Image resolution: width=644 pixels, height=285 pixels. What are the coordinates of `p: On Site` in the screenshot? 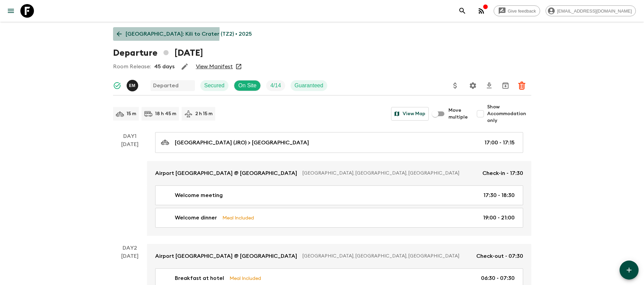 It's located at (247, 85).